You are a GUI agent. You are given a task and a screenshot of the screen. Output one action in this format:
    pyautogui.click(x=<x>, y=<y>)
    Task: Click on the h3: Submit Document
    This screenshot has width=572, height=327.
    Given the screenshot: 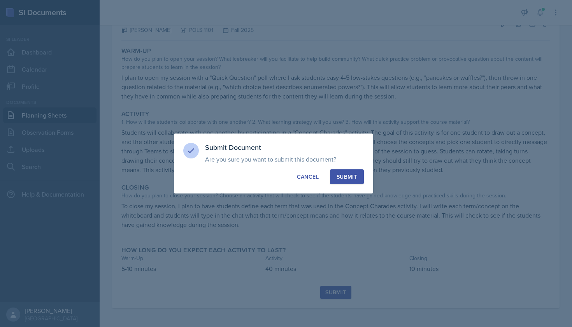 What is the action you would take?
    pyautogui.click(x=285, y=148)
    